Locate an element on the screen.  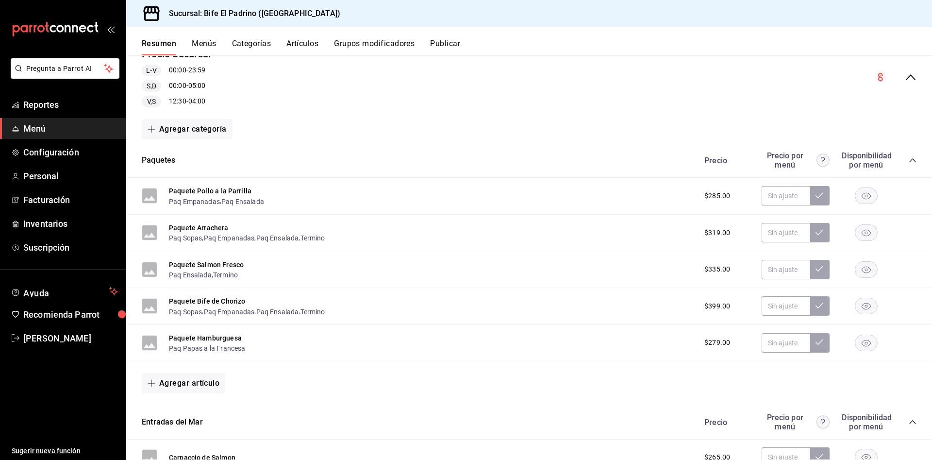
button: Menús is located at coordinates (204, 47).